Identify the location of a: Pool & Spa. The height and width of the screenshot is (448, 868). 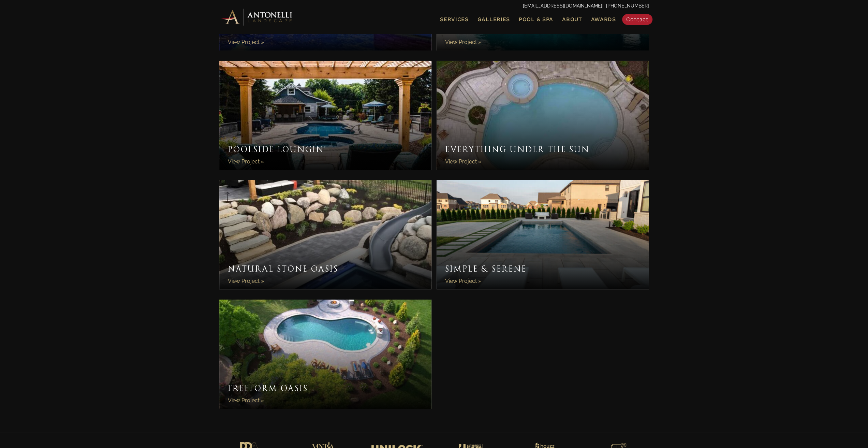
(535, 19).